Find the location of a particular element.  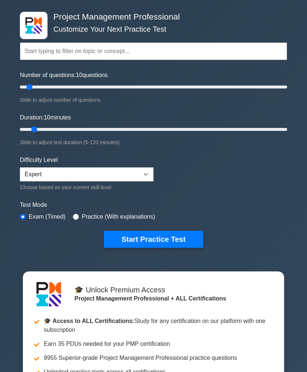

label: Duration: minutes is located at coordinates (45, 118).